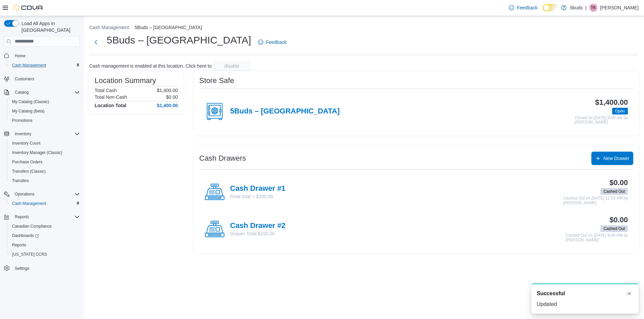 The image size is (644, 319). I want to click on span: Dark Mode, so click(543, 11).